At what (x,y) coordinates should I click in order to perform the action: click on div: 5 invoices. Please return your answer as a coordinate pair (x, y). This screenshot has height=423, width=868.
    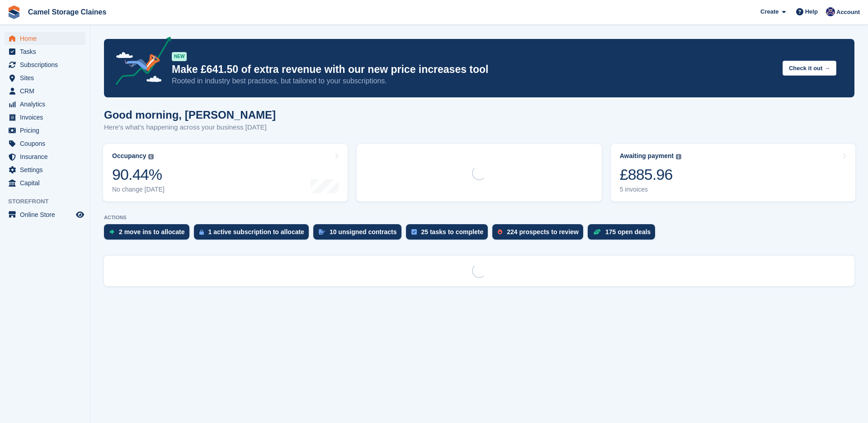
    Looking at the image, I should click on (650, 189).